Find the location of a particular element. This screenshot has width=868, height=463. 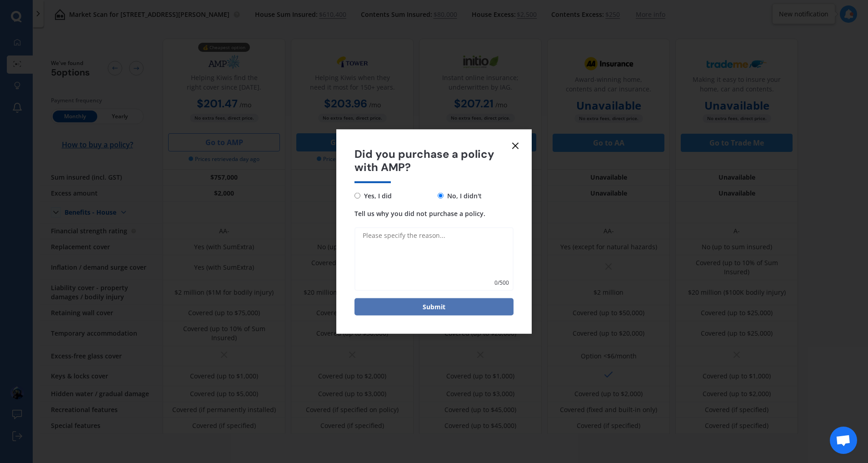

span: Yes, I did is located at coordinates (376, 195).